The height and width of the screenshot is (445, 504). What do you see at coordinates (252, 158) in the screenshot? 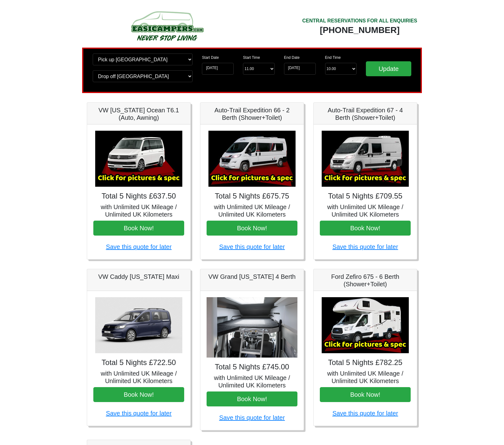
I see `img: Auto-Trail Expedition 66 - 2 Berth (Shower+Toilet)` at bounding box center [252, 158].